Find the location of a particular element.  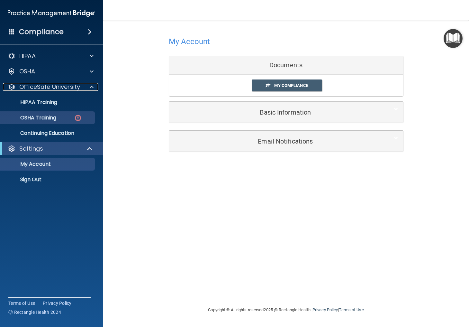

p: Continuing Education is located at coordinates (48, 133).